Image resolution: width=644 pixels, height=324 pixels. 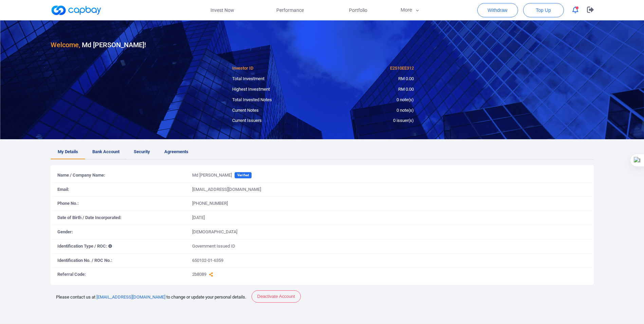 I want to click on span: Top Up, so click(x=543, y=10).